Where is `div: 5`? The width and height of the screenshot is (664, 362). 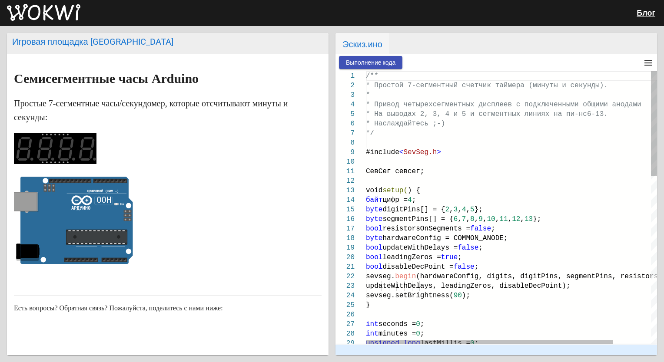 div: 5 is located at coordinates (345, 114).